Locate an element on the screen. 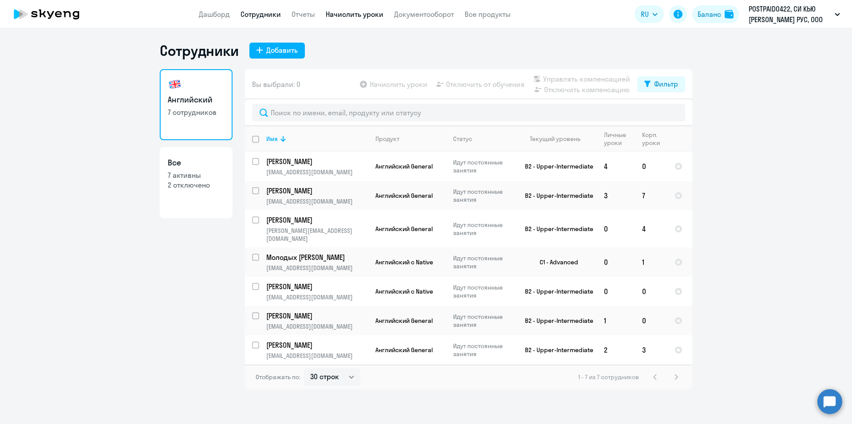 The height and width of the screenshot is (424, 852). a: Балансbalance is located at coordinates (715, 14).